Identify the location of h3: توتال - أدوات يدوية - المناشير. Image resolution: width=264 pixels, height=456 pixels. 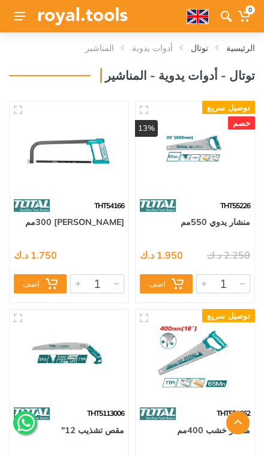
(178, 76).